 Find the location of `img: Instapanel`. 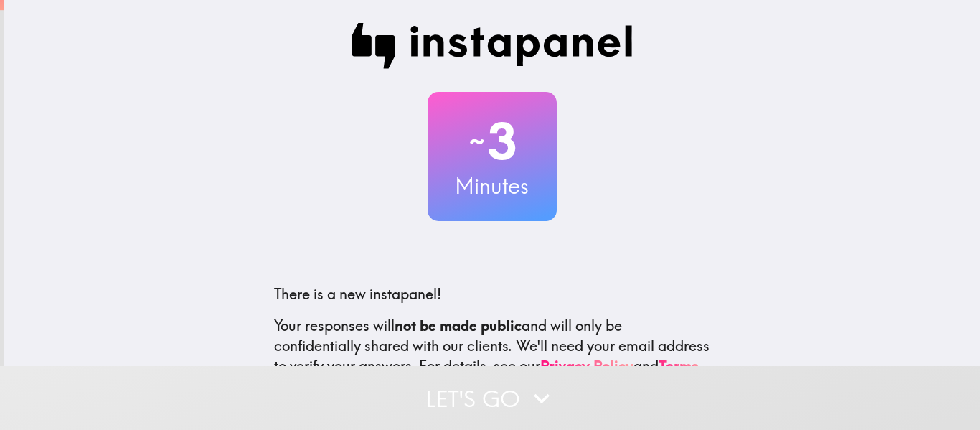

img: Instapanel is located at coordinates (492, 46).